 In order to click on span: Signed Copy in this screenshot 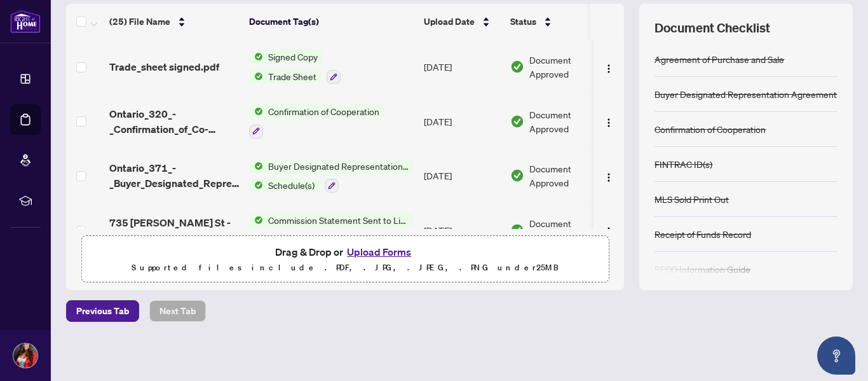, I will do `click(293, 57)`.